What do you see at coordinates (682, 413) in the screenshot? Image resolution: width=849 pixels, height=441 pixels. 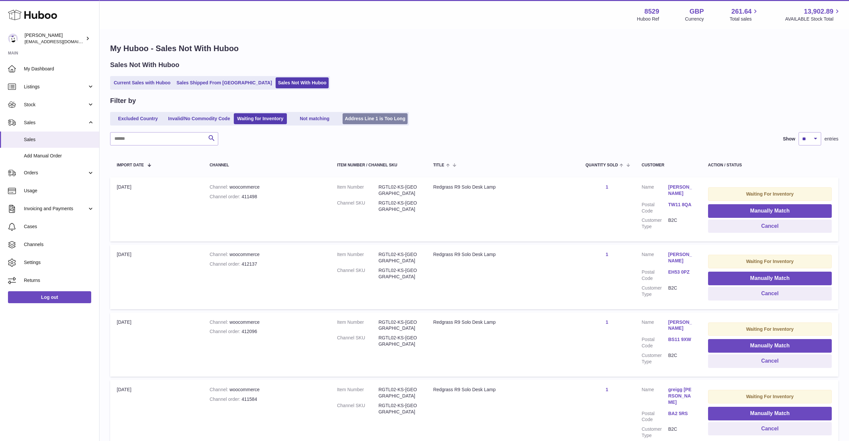 I see `a: BA2 5RS` at bounding box center [682, 413].